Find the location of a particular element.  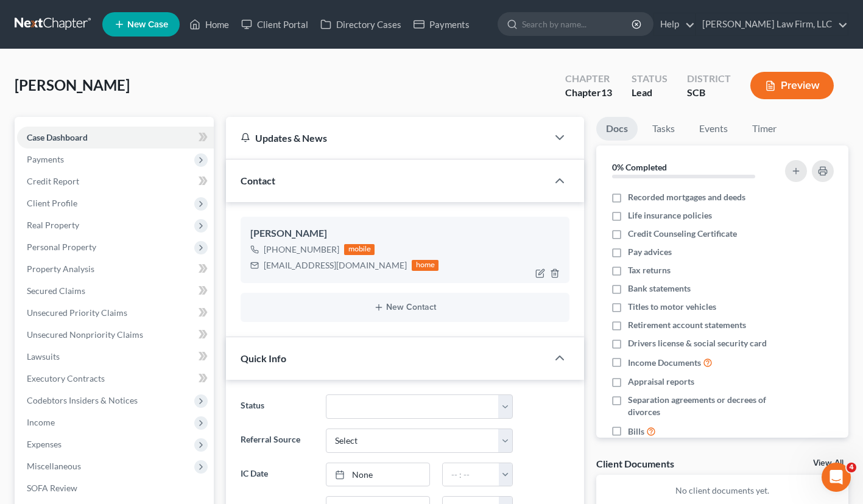

span: Quick Info is located at coordinates (264, 358).